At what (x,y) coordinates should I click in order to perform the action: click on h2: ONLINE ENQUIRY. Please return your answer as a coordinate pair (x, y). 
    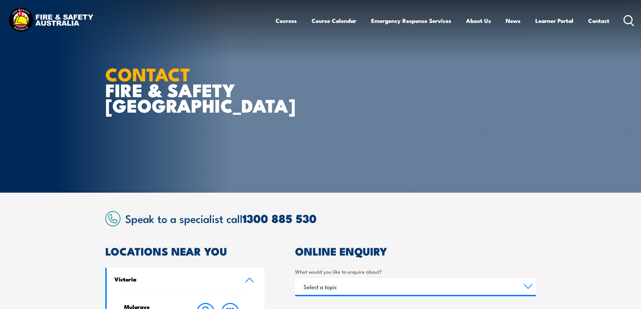
    Looking at the image, I should click on (416, 251).